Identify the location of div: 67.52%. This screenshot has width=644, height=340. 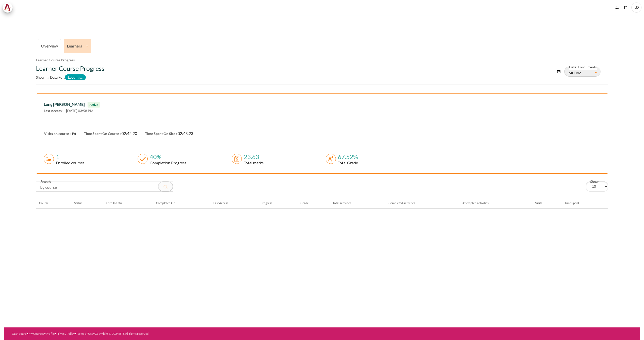
(347, 157).